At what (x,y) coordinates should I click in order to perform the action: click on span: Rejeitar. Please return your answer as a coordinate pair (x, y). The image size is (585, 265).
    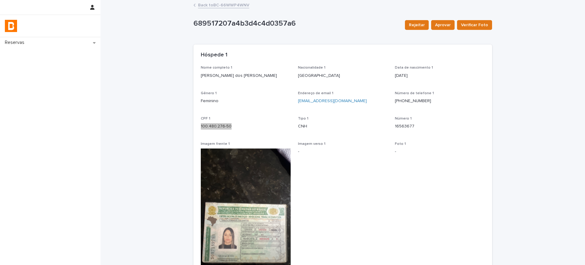
    Looking at the image, I should click on (417, 25).